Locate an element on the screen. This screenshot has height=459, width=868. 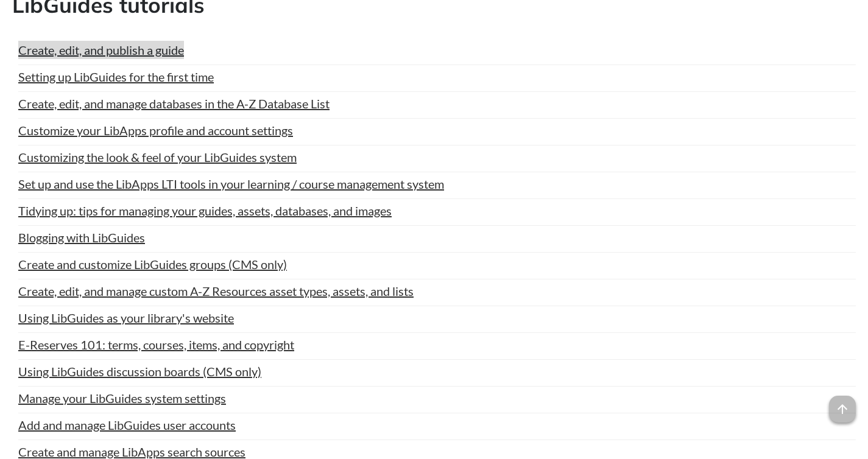
a: Customize your LibApps profile and account settings is located at coordinates (155, 130).